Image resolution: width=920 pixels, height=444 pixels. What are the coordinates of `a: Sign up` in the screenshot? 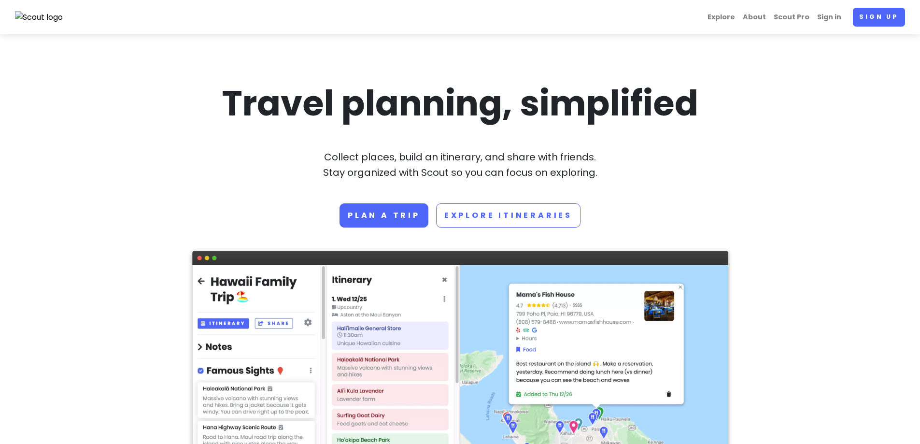 It's located at (879, 17).